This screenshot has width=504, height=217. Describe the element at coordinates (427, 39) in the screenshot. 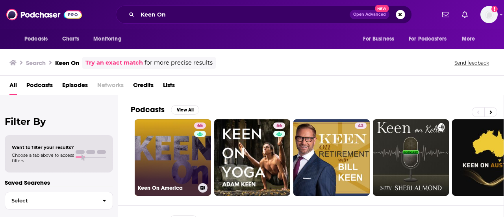

I see `span: For Podcasters` at that location.